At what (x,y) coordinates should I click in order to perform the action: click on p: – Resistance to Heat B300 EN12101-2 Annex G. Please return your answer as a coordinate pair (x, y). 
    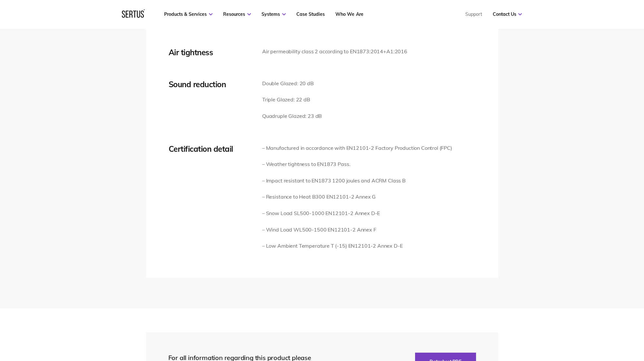
    Looking at the image, I should click on (357, 197).